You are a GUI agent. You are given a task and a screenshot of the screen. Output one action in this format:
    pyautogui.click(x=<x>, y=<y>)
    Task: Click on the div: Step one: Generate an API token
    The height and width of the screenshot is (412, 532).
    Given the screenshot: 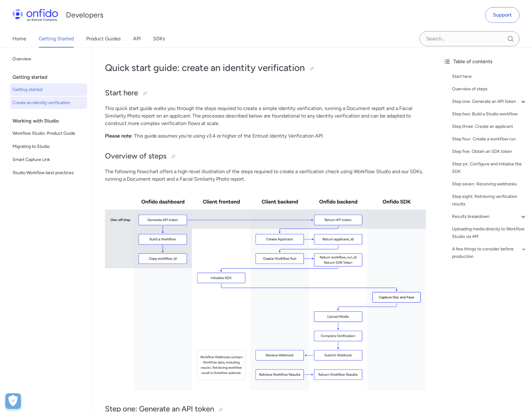 What is the action you would take?
    pyautogui.click(x=489, y=102)
    